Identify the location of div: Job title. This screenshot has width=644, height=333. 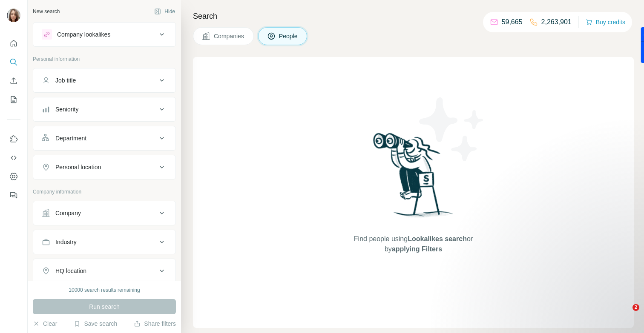
(65, 80).